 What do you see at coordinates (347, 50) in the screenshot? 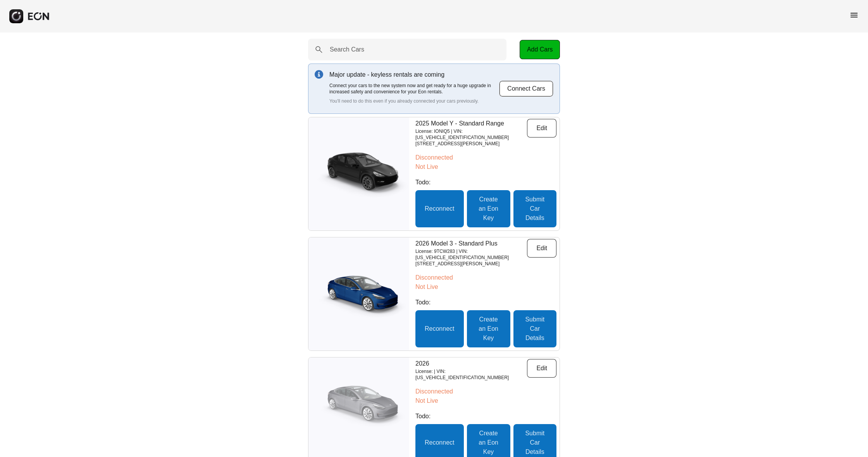
I see `label: Search Cars` at bounding box center [347, 50].